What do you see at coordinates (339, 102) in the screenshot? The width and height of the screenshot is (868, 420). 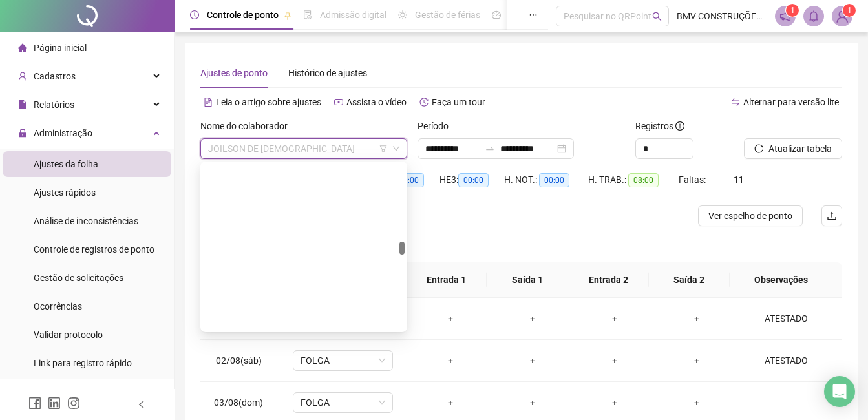 I see `span: youtube` at bounding box center [339, 102].